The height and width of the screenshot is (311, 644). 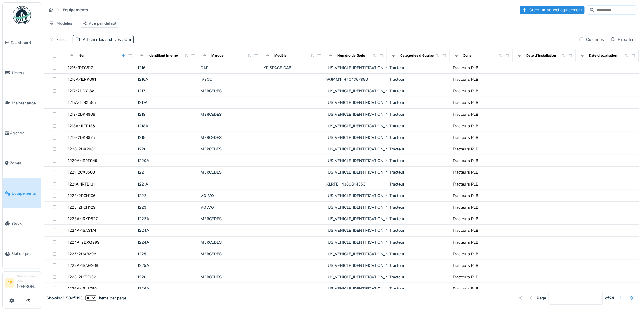 What do you see at coordinates (60, 23) in the screenshot?
I see `div: Modèles` at bounding box center [60, 23].